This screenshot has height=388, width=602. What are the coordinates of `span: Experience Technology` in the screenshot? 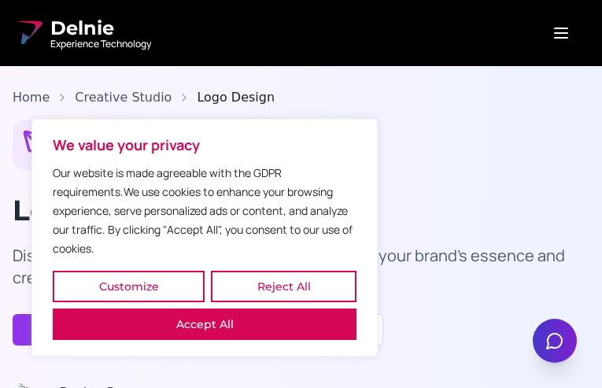 It's located at (101, 44).